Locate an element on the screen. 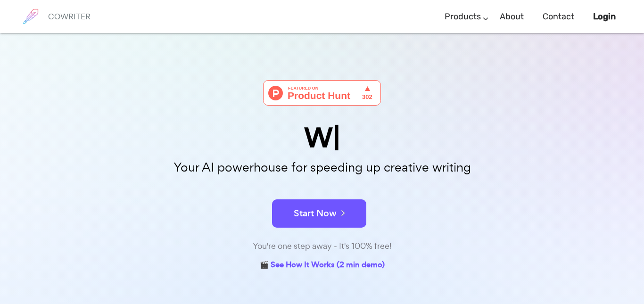 Image resolution: width=644 pixels, height=304 pixels. div: W is located at coordinates (322, 137).